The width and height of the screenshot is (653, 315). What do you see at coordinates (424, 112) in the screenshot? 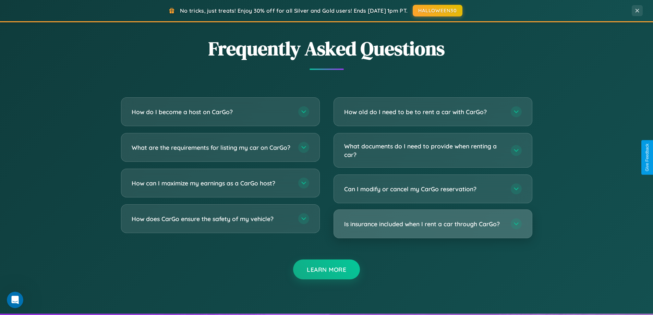
I see `h3: How old do I need to be to rent a car with CarGo?` at bounding box center [424, 112].